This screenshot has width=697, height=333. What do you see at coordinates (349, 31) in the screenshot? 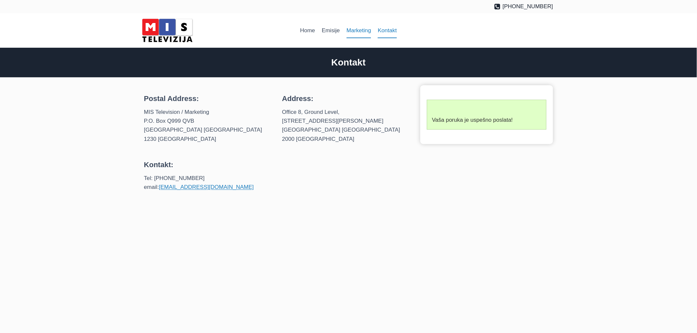
I see `nav: Primary` at bounding box center [349, 31].